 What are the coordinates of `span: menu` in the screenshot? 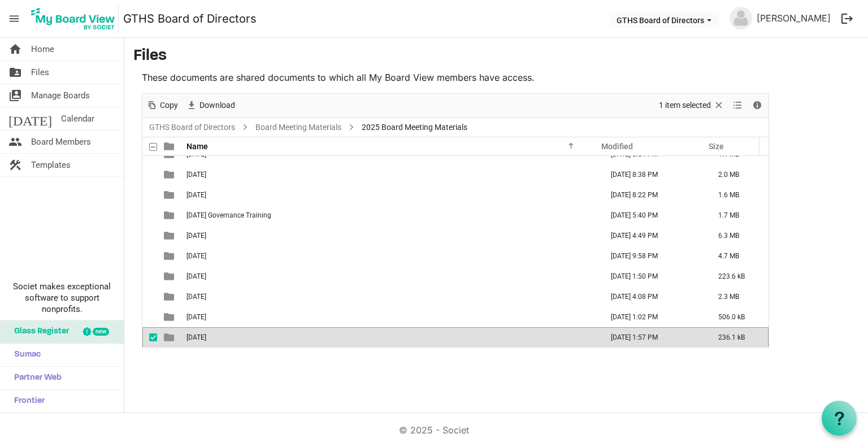 It's located at (14, 19).